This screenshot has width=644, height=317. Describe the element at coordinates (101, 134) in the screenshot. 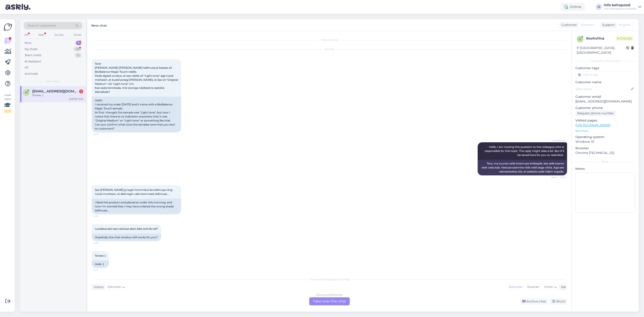

I see `span: 12:04` at that location.